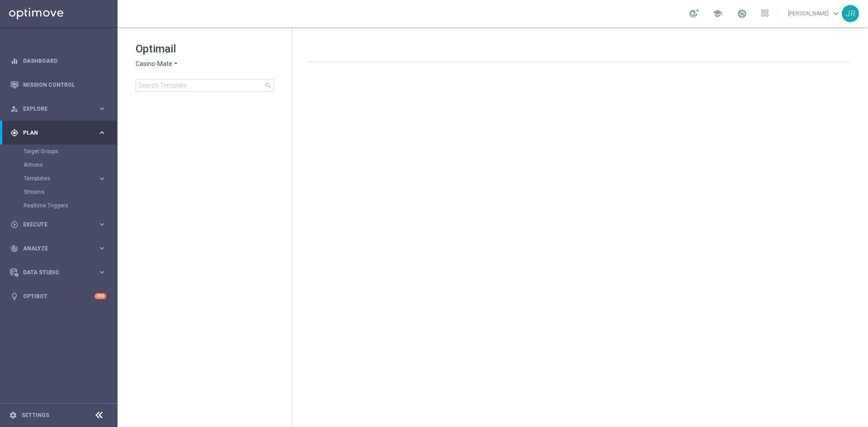 This screenshot has height=427, width=868. Describe the element at coordinates (205, 86) in the screenshot. I see `input: Search Template` at that location.